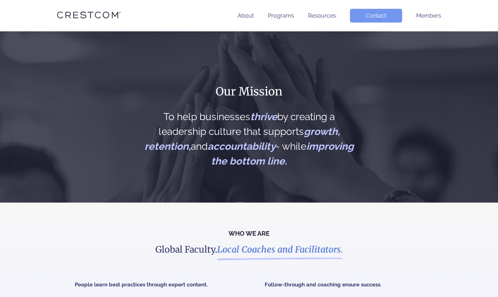 The height and width of the screenshot is (297, 498). I want to click on span: improving the bottom line., so click(282, 154).